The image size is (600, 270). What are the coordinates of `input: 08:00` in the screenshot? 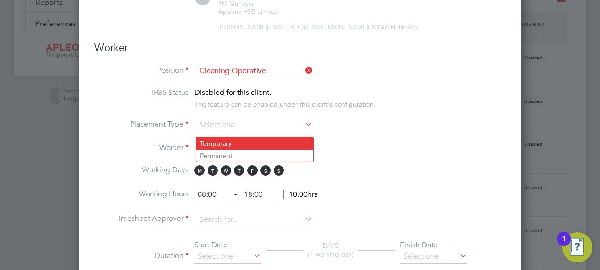 It's located at (212, 195).